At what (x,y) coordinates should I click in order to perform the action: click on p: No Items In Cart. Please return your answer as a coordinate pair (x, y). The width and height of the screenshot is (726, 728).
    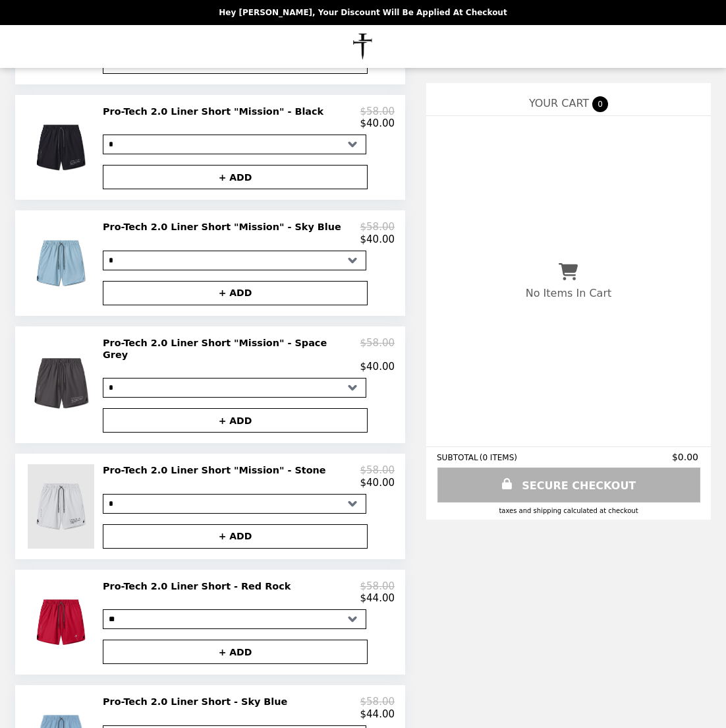
    Looking at the image, I should click on (569, 292).